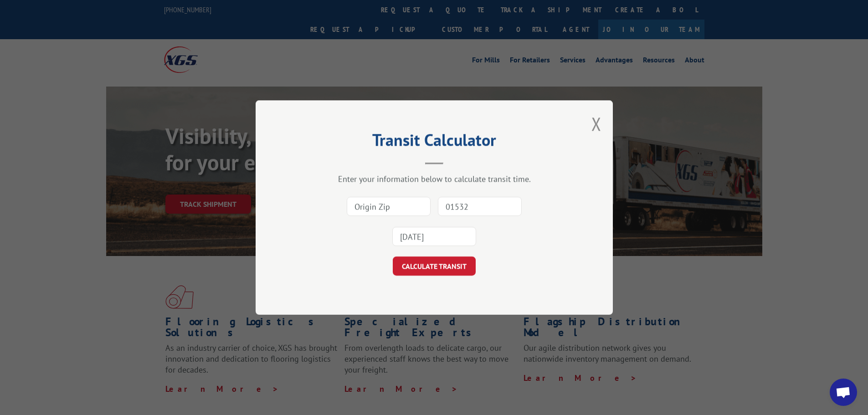 This screenshot has height=415, width=868. Describe the element at coordinates (434, 266) in the screenshot. I see `button: CALCULATE TRANSIT` at that location.